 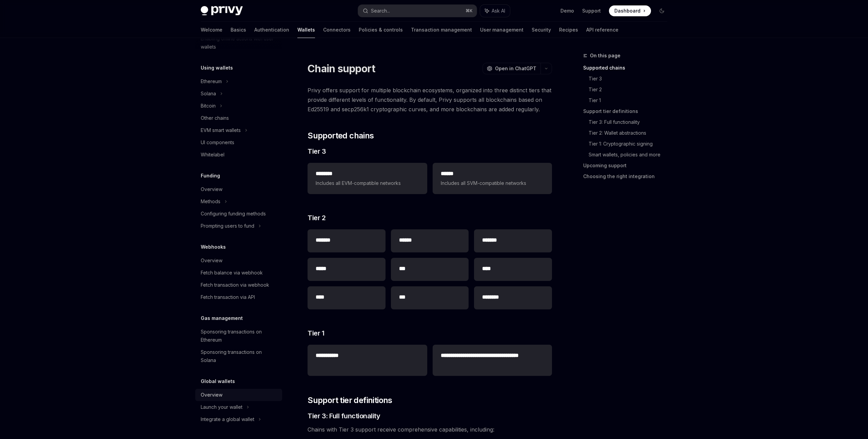 What do you see at coordinates (430, 100) in the screenshot?
I see `span: Privy offers support for multiple blockchain ecosystems, organized into three distinct tiers that...` at bounding box center [430, 100].